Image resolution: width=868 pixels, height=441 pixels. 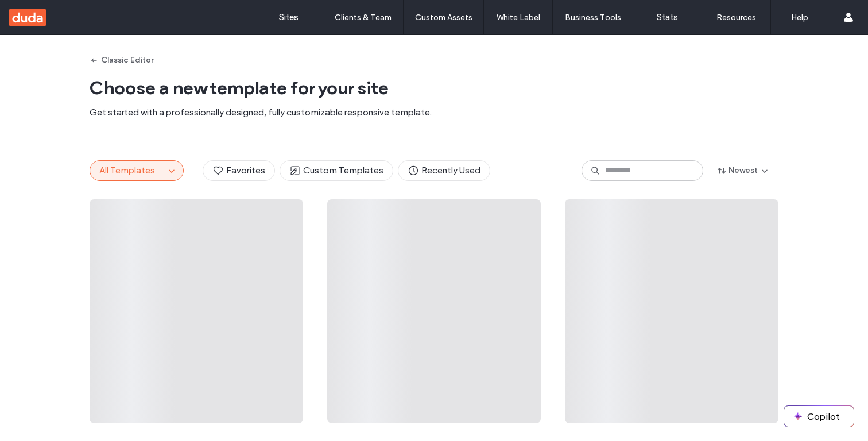 I want to click on button: All Templates, so click(x=127, y=171).